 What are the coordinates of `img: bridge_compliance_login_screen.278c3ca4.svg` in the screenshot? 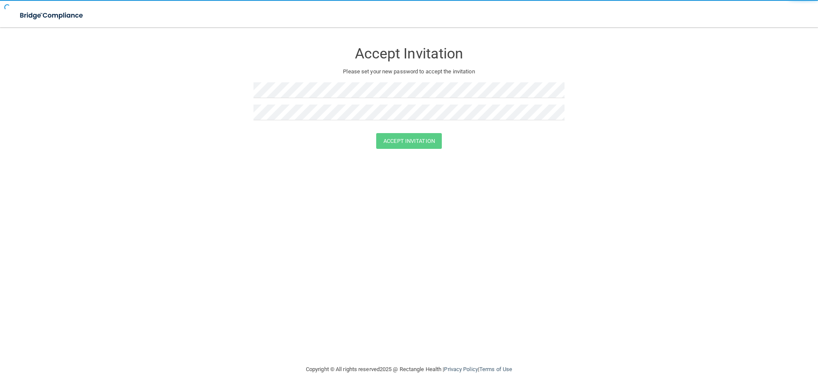 It's located at (52, 15).